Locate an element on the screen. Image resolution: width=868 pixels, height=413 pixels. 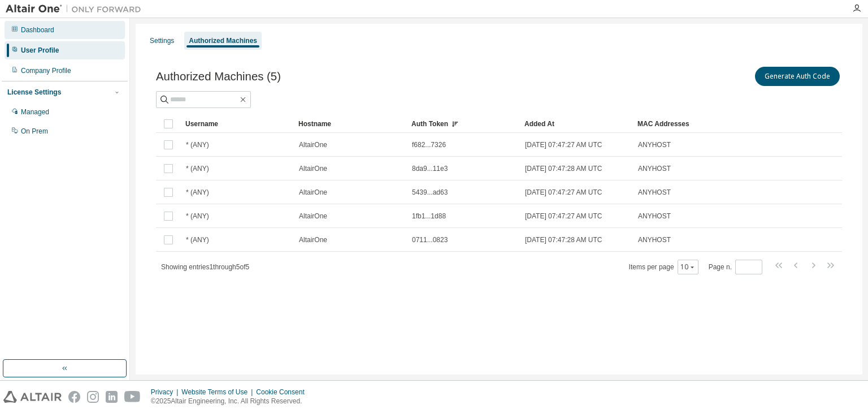
div: MAC Addresses is located at coordinates (681, 124).